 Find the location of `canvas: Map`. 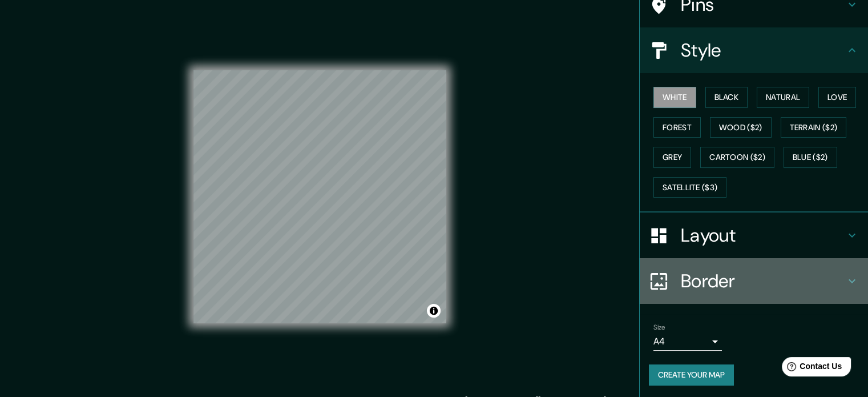

canvas: Map is located at coordinates (320, 196).